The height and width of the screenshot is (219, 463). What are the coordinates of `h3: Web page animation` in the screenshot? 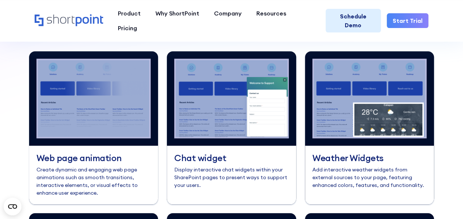 It's located at (94, 158).